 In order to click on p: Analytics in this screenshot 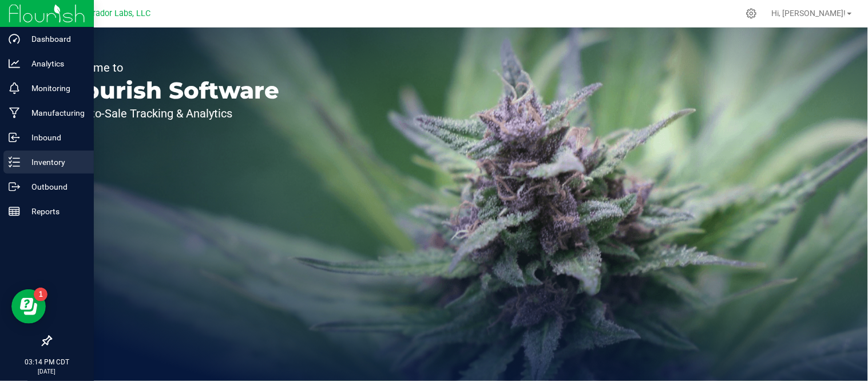, I will do `click(54, 63)`.